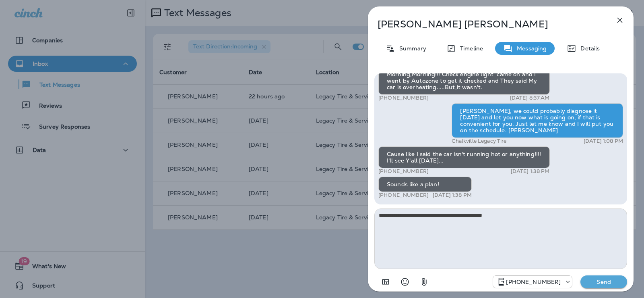  I want to click on p: Send, so click(603, 282).